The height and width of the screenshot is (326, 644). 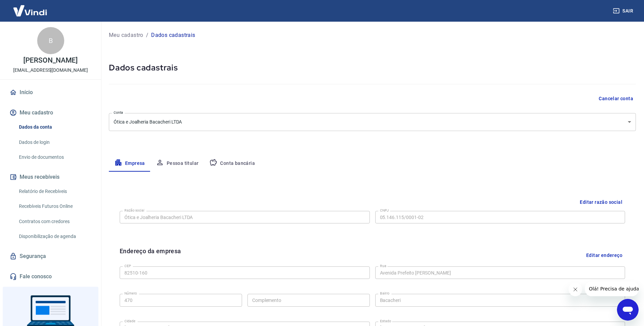 I want to click on a: Início, so click(x=50, y=92).